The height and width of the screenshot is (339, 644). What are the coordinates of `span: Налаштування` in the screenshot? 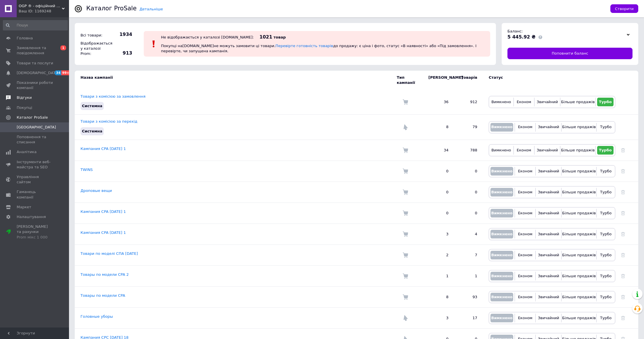 It's located at (31, 217).